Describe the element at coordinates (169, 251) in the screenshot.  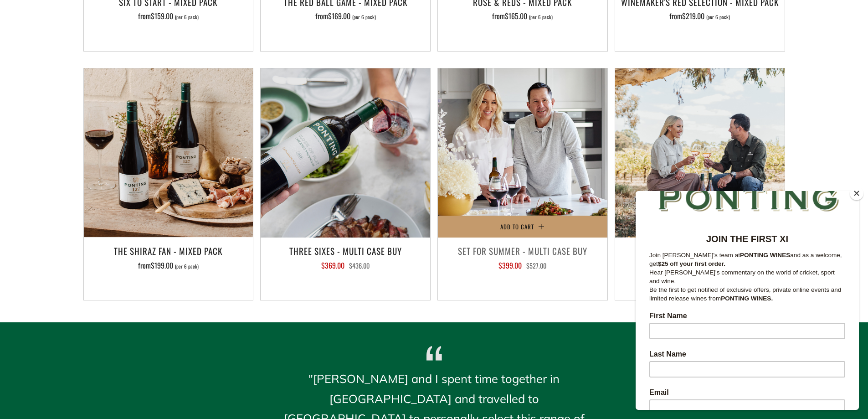
I see `h3: The Shiraz Fan - Mixed Pack` at that location.